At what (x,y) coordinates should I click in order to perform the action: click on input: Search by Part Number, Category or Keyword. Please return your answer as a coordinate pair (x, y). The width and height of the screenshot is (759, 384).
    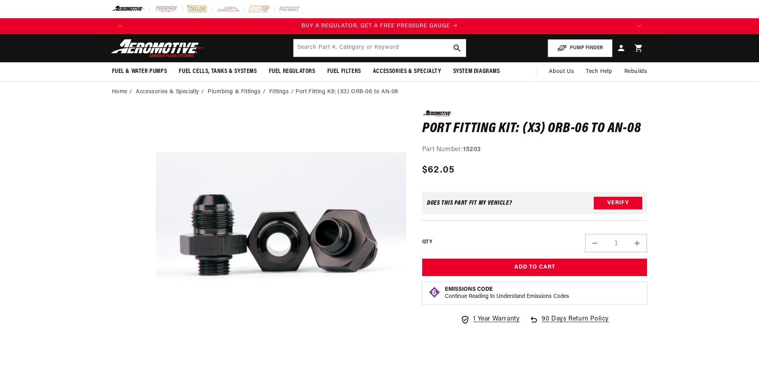
    Looking at the image, I should click on (380, 48).